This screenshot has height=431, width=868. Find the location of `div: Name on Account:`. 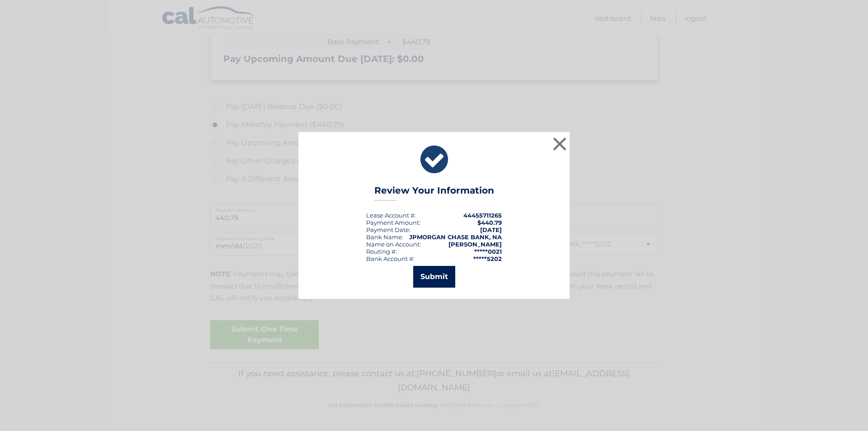

div: Name on Account: is located at coordinates (393, 244).